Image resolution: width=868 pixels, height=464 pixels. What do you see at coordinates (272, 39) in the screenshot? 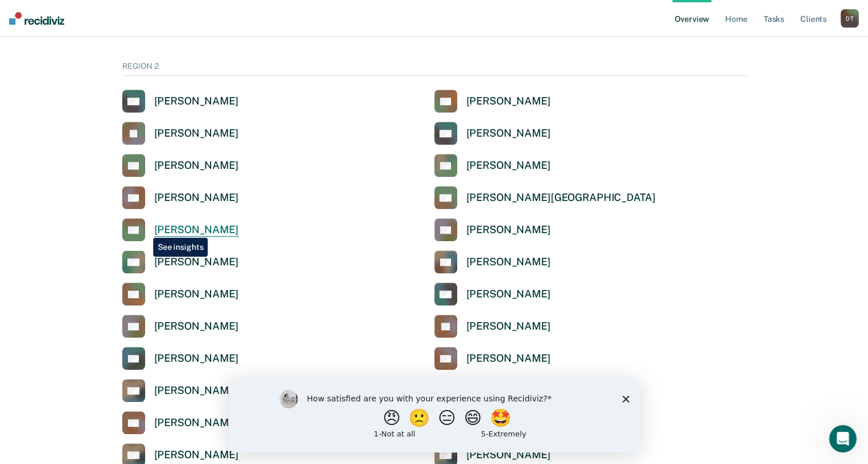
I see `button: 5` at bounding box center [272, 39].